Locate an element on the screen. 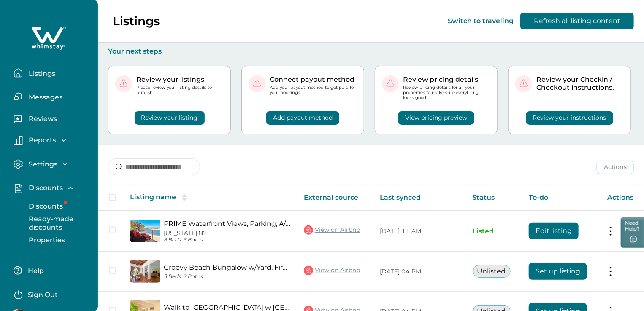 The width and height of the screenshot is (644, 311). button: sorting is located at coordinates (184, 198).